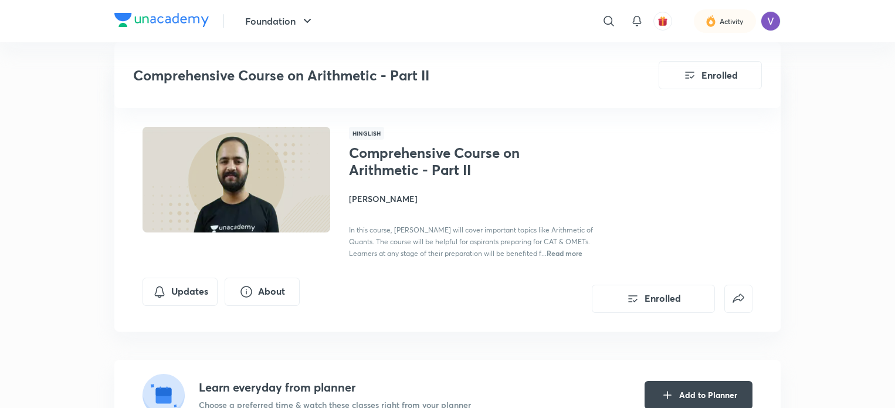  What do you see at coordinates (161, 20) in the screenshot?
I see `img: Company Logo` at bounding box center [161, 20].